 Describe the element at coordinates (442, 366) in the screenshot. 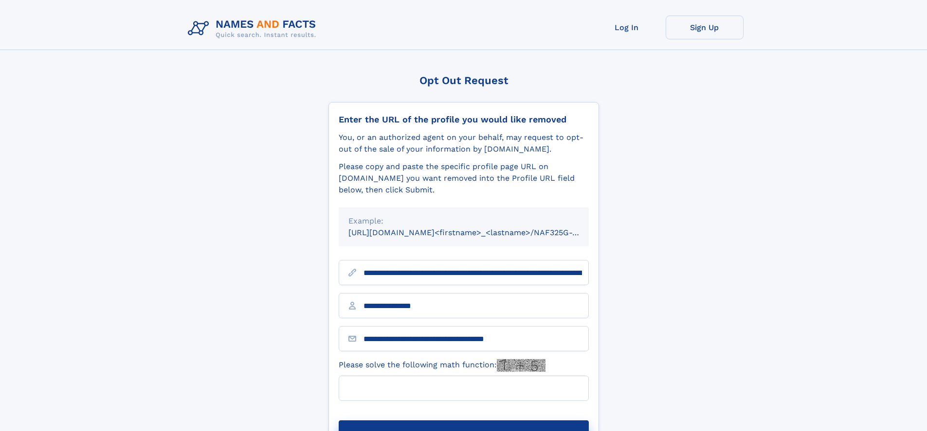

I see `label: Please solve the following math function:` at that location.